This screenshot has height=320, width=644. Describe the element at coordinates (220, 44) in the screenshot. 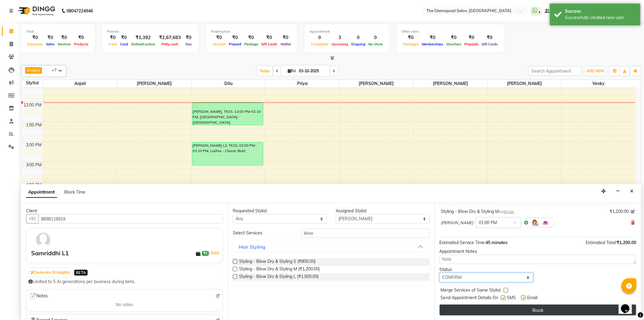

I see `span: Voucher` at that location.